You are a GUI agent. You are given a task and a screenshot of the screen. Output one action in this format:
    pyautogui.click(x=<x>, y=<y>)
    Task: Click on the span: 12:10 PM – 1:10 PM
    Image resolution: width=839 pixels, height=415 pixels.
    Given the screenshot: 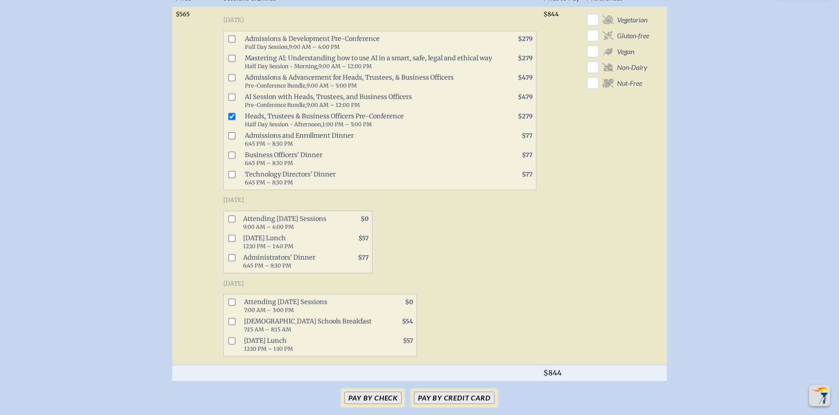 What is the action you would take?
    pyautogui.click(x=268, y=349)
    